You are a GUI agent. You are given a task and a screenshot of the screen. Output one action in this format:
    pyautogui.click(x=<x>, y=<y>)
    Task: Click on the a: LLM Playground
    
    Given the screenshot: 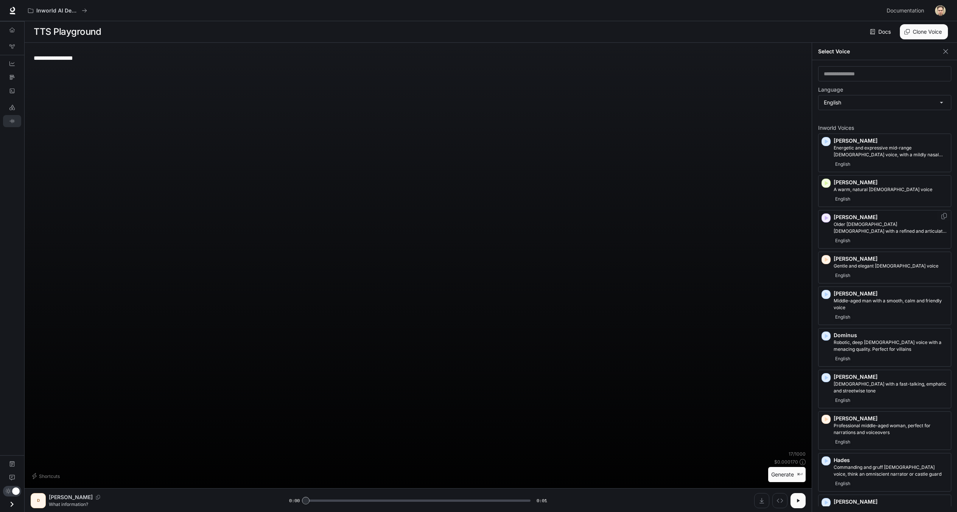 What is the action you would take?
    pyautogui.click(x=12, y=107)
    